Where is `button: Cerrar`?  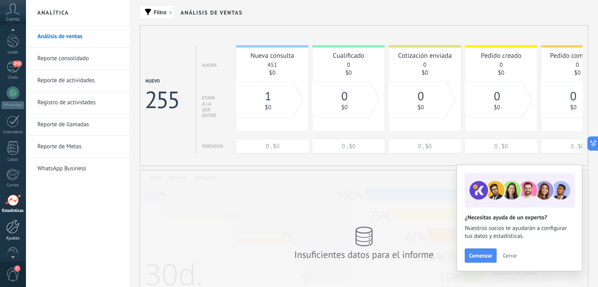
button: Cerrar is located at coordinates (510, 255).